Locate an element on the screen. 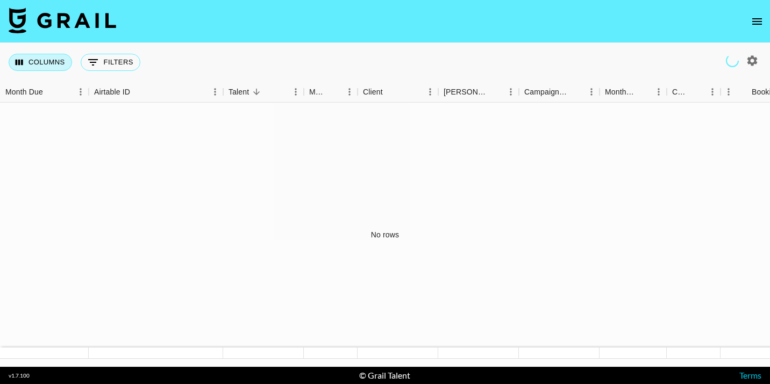 The width and height of the screenshot is (770, 384). button: Show filters is located at coordinates (110, 62).